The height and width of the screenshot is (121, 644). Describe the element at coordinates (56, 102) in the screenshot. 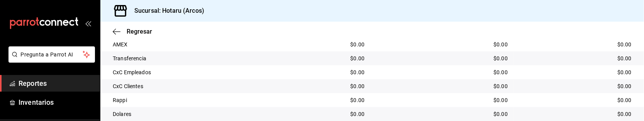

I see `span: Inventarios` at that location.